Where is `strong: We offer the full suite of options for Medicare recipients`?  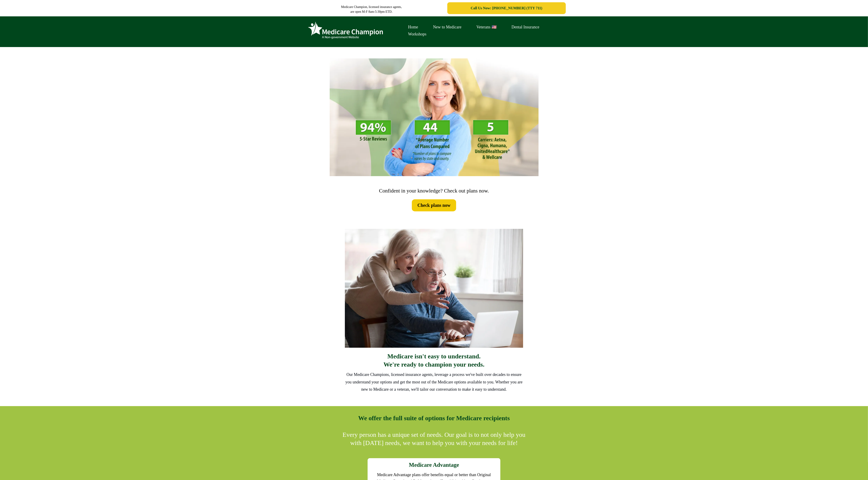 strong: We offer the full suite of options for Medicare recipients is located at coordinates (434, 417).